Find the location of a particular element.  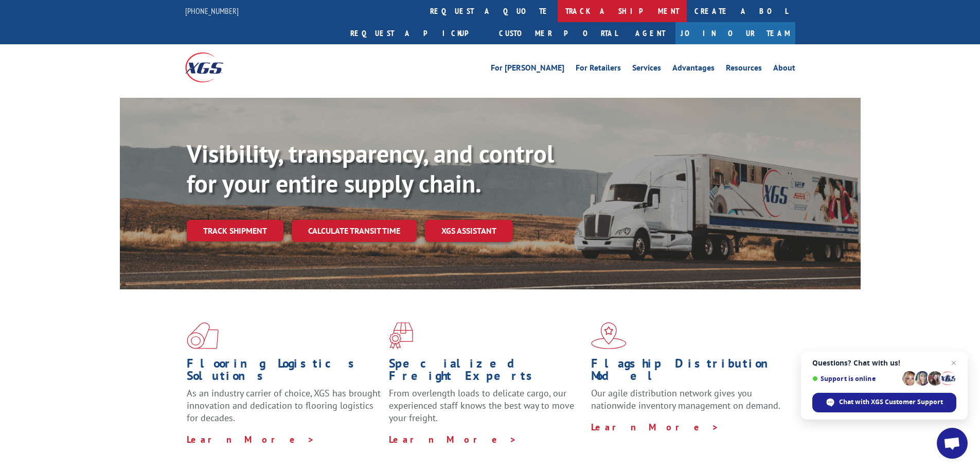

a: For Retailers is located at coordinates (598, 70).